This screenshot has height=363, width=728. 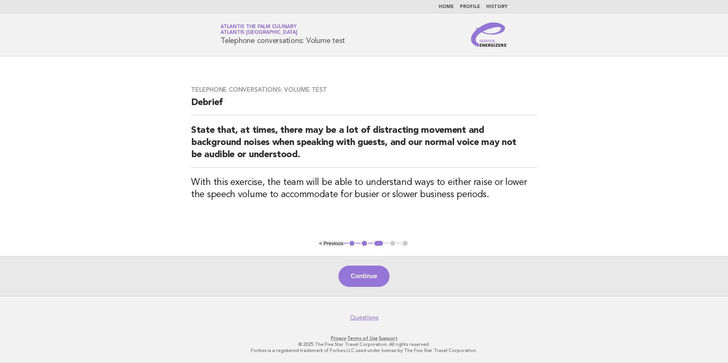 I want to click on h3: With this exercise, the team will be able to understand ways to either raise or lower the speech ..., so click(x=364, y=189).